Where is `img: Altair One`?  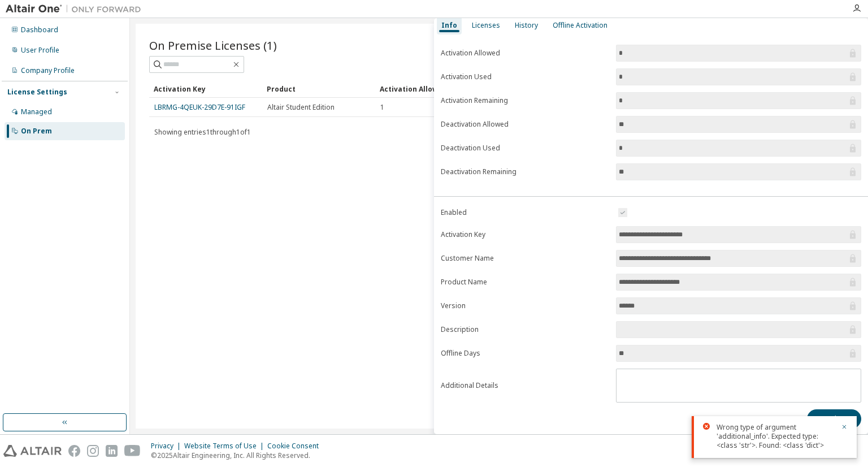 img: Altair One is located at coordinates (76, 9).